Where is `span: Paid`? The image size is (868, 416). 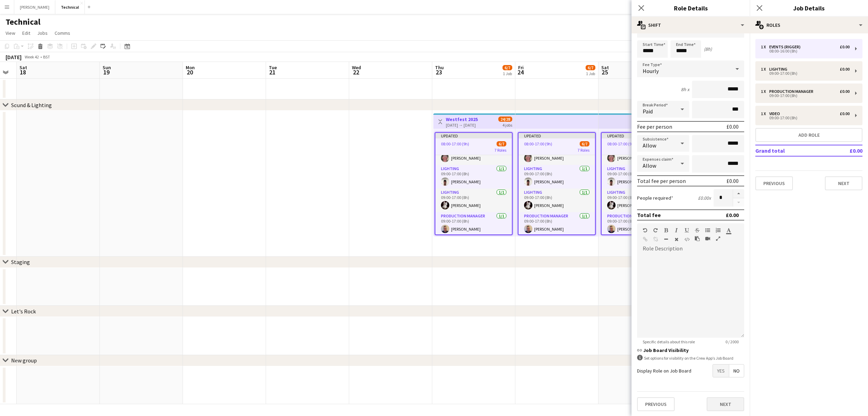 span: Paid is located at coordinates (648, 111).